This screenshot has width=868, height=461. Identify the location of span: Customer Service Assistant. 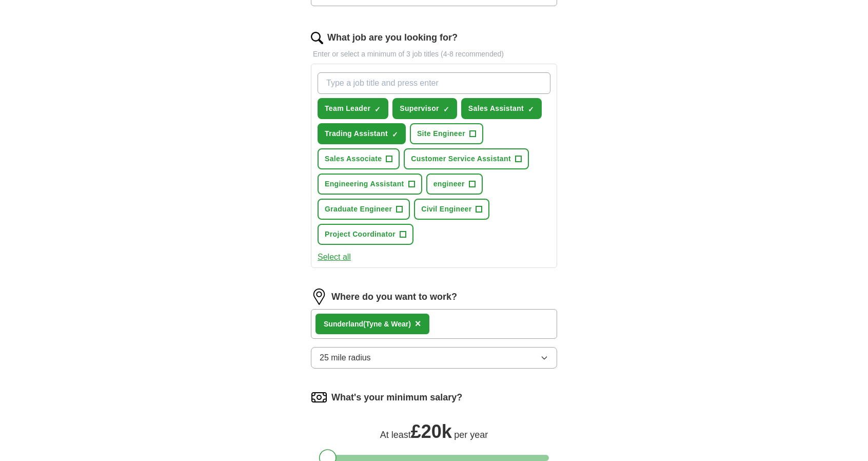
(461, 159).